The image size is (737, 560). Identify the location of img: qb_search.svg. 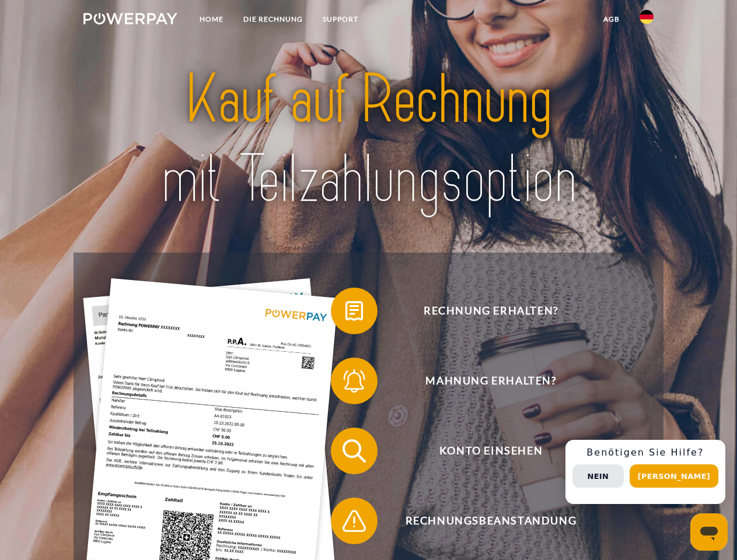
(354, 451).